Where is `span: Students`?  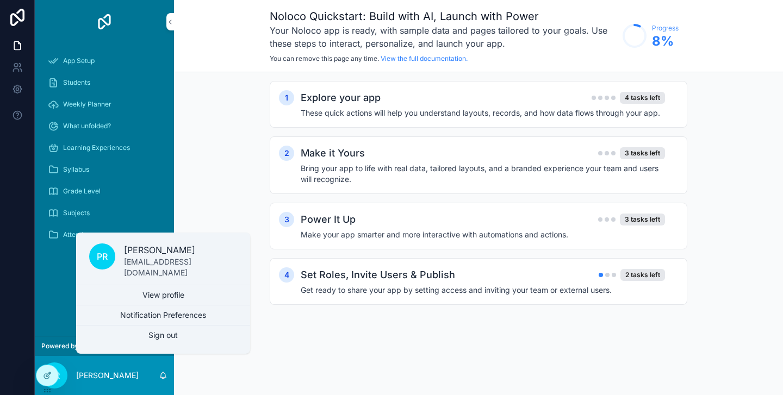
span: Students is located at coordinates (77, 83).